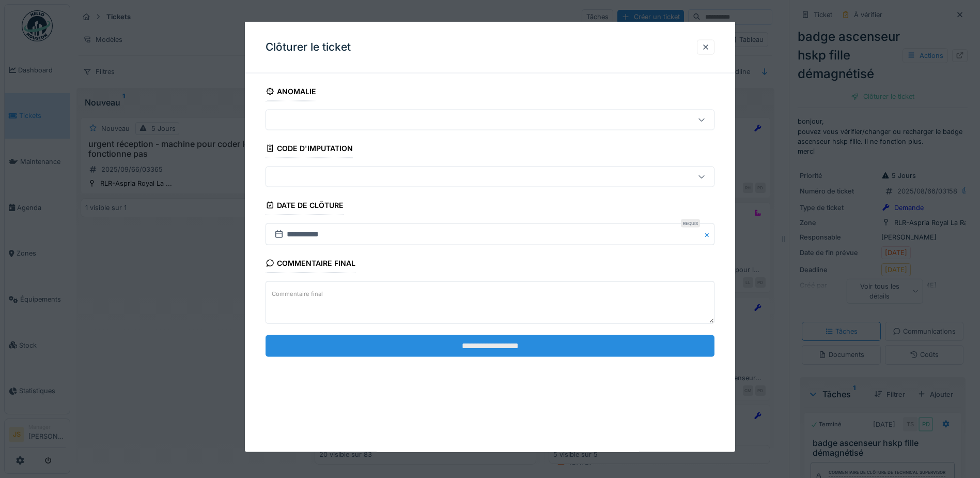 The height and width of the screenshot is (478, 980). Describe the element at coordinates (308, 47) in the screenshot. I see `h3: Clôturer le ticket` at that location.